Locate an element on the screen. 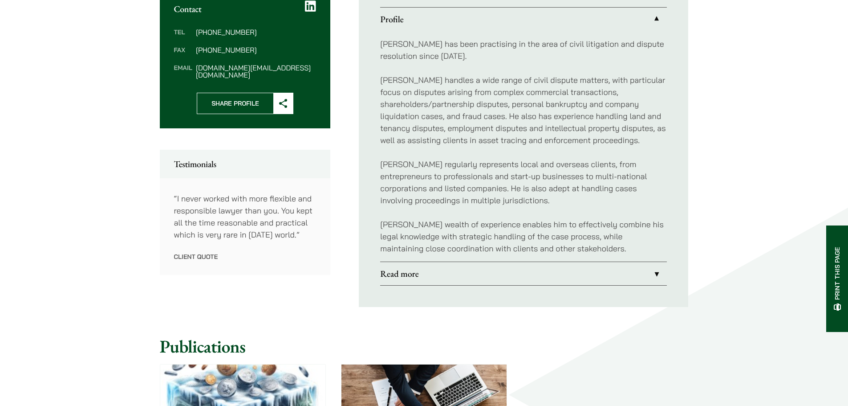 This screenshot has height=406, width=848. dt: Fax is located at coordinates (183, 55).